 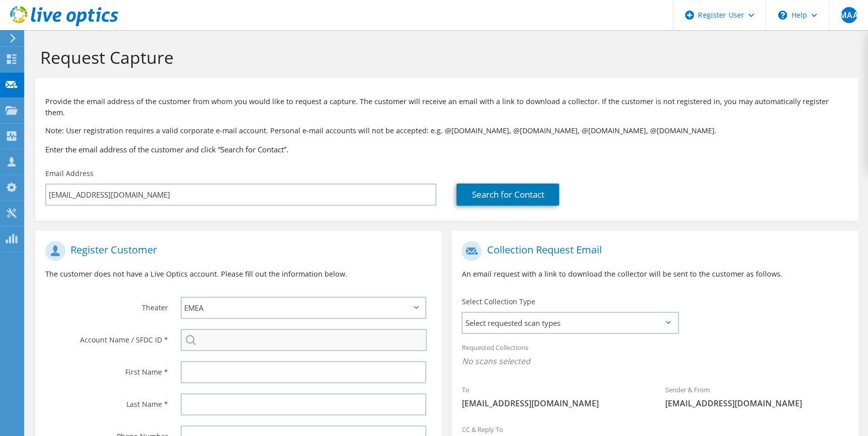 I want to click on h1: Collection Request Email, so click(x=652, y=251).